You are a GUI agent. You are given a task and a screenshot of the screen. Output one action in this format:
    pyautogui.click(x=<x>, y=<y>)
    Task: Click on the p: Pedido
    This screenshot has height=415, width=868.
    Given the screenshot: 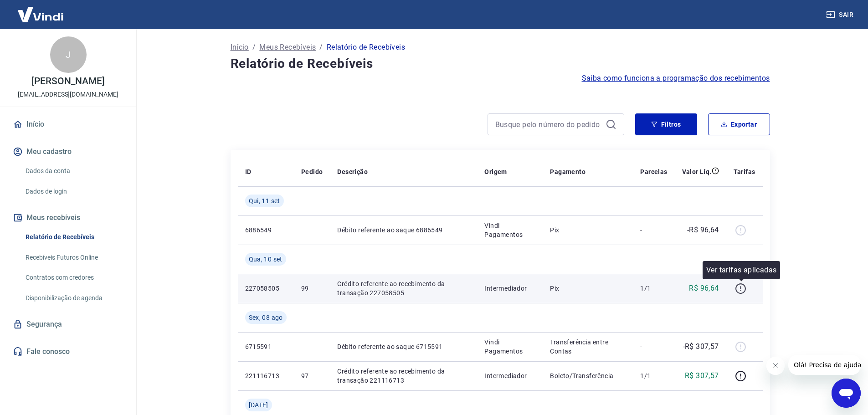 What is the action you would take?
    pyautogui.click(x=311, y=172)
    